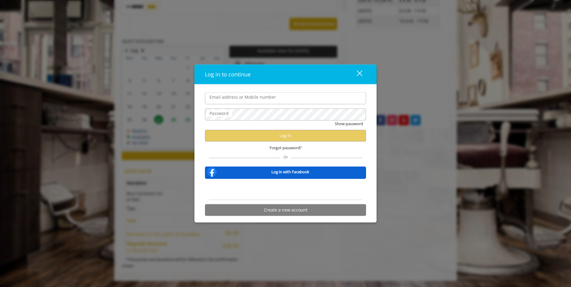  Describe the element at coordinates (228, 74) in the screenshot. I see `span: Log in to continue` at that location.